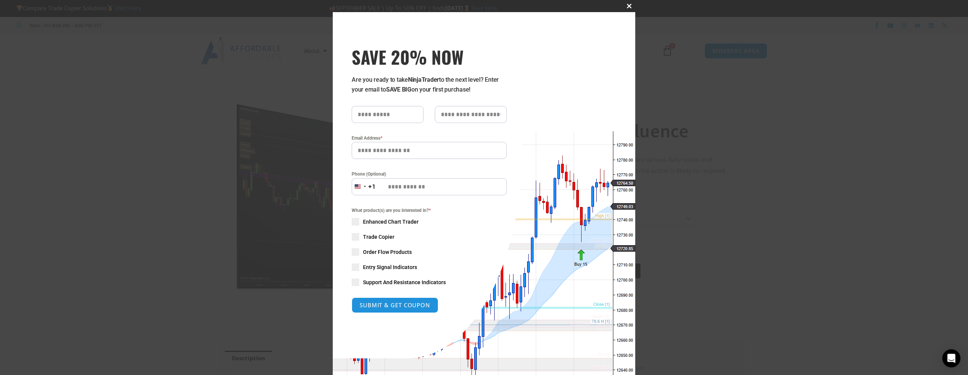 This screenshot has height=375, width=968. What do you see at coordinates (429, 57) in the screenshot?
I see `h3: SAVE 20% NOW` at bounding box center [429, 57].